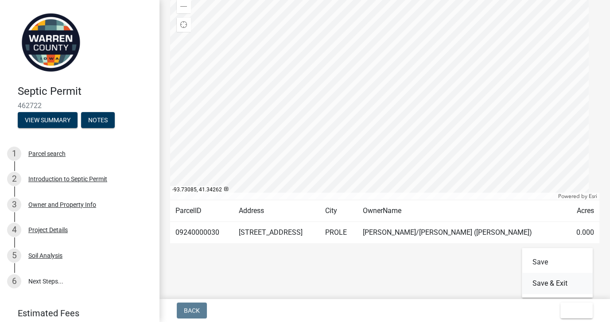 The image size is (610, 322). I want to click on div: Find my location, so click(184, 25).